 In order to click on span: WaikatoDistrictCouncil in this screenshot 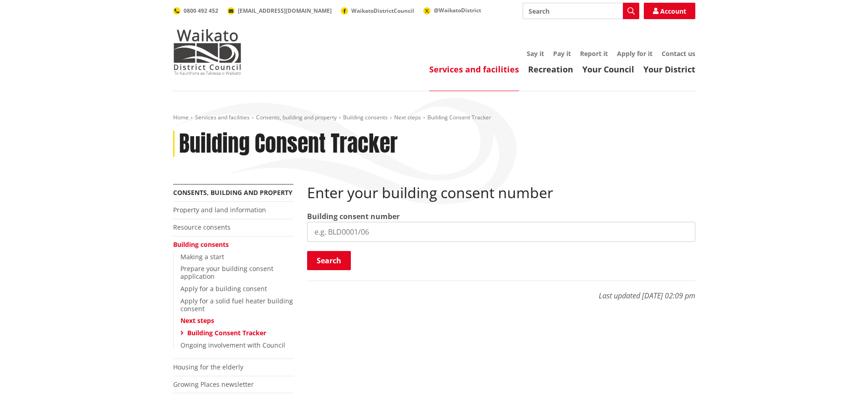, I will do `click(383, 10)`.